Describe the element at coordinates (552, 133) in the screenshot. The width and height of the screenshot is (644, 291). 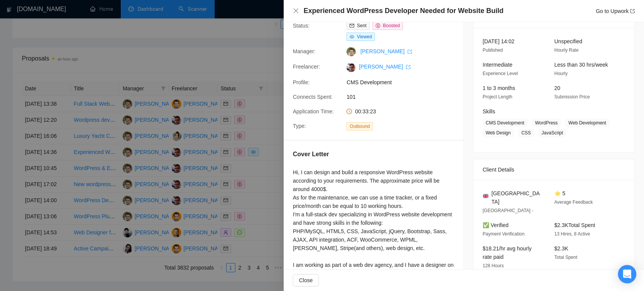
I see `span: JavaScript` at that location.